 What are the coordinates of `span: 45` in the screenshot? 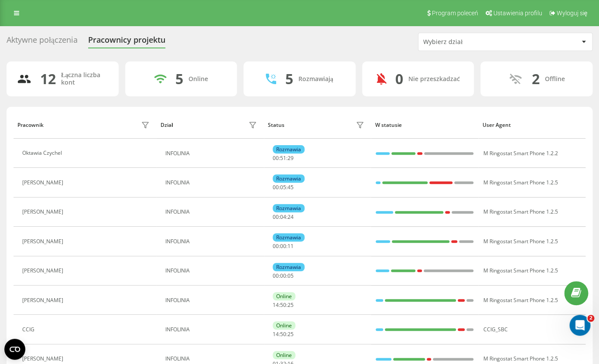 It's located at (291, 187).